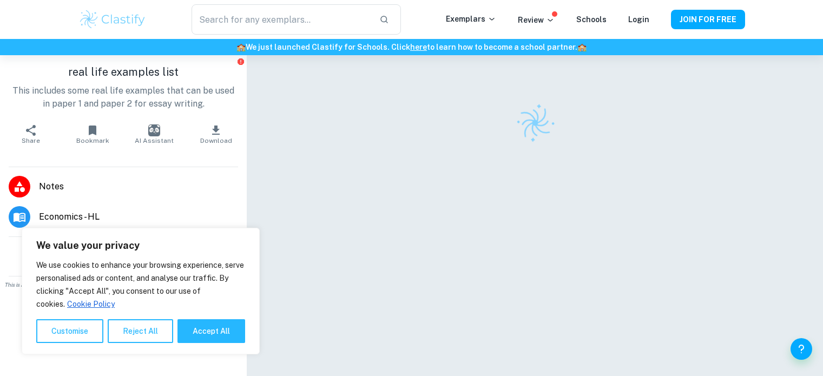  What do you see at coordinates (154, 134) in the screenshot?
I see `button: AI Assistant` at bounding box center [154, 134].